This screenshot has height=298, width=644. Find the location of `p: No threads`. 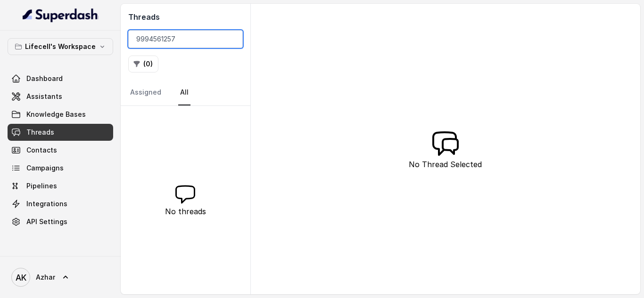

p: No threads is located at coordinates (185, 212).